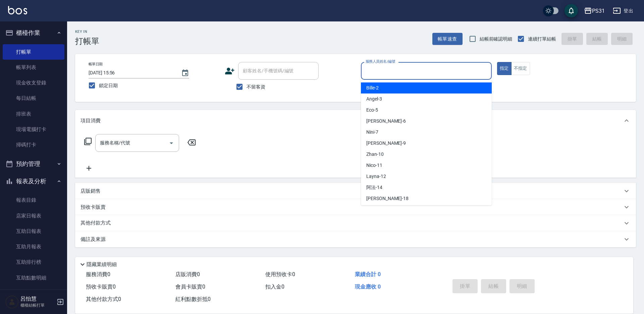  I want to click on span: 扣入金 0, so click(275, 286).